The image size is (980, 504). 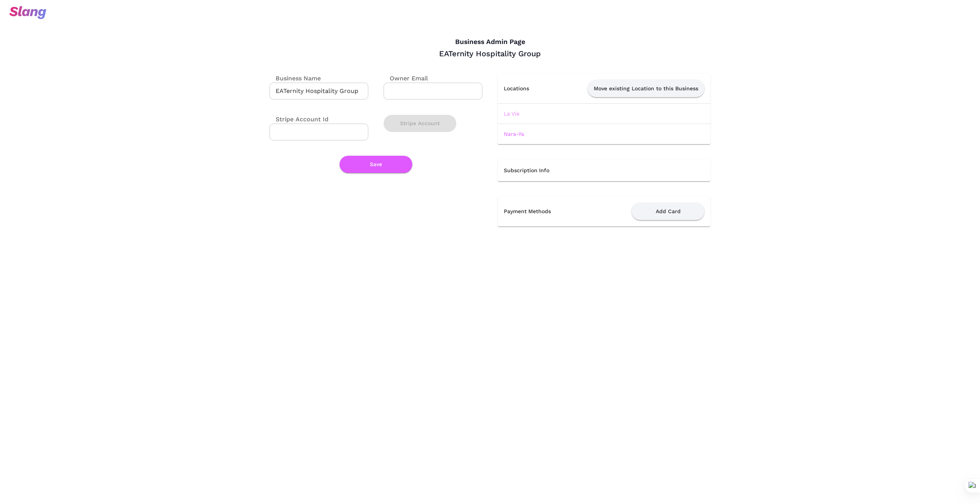 I want to click on a: Nara-Ya, so click(x=514, y=134).